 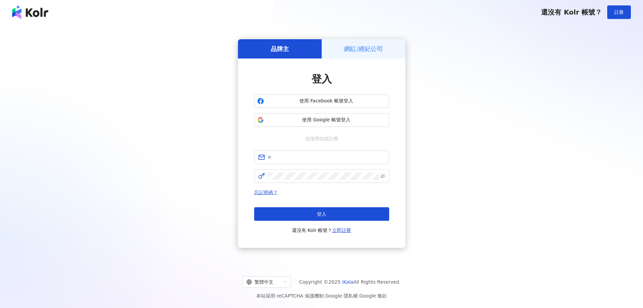 I want to click on button: 使用 Google 帳號登入, so click(x=322, y=120).